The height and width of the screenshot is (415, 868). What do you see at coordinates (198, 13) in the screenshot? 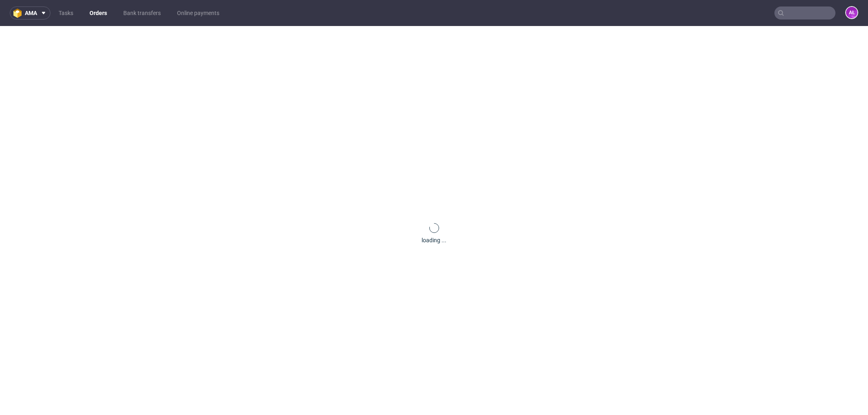
I see `a: Online payments` at bounding box center [198, 13].